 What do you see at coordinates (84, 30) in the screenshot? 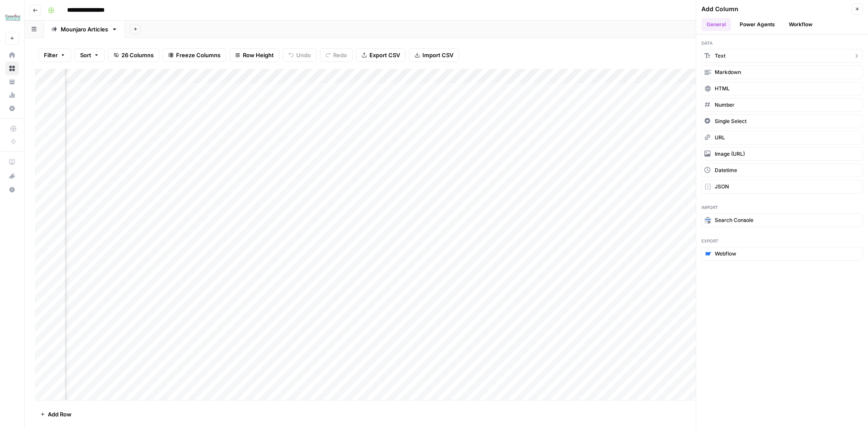
I see `a: Mounjaro Articles` at bounding box center [84, 30].